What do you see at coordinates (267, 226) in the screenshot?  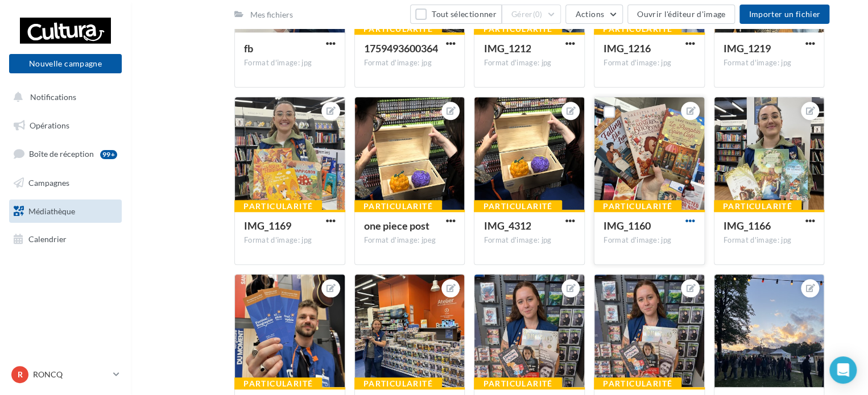 I see `span: IMG_1169` at bounding box center [267, 226].